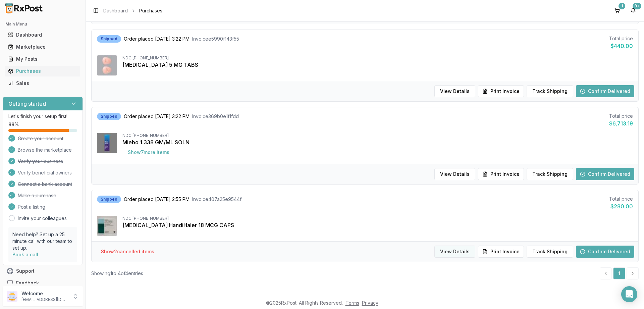  What do you see at coordinates (37, 195) in the screenshot?
I see `span: Make a purchase` at bounding box center [37, 195].